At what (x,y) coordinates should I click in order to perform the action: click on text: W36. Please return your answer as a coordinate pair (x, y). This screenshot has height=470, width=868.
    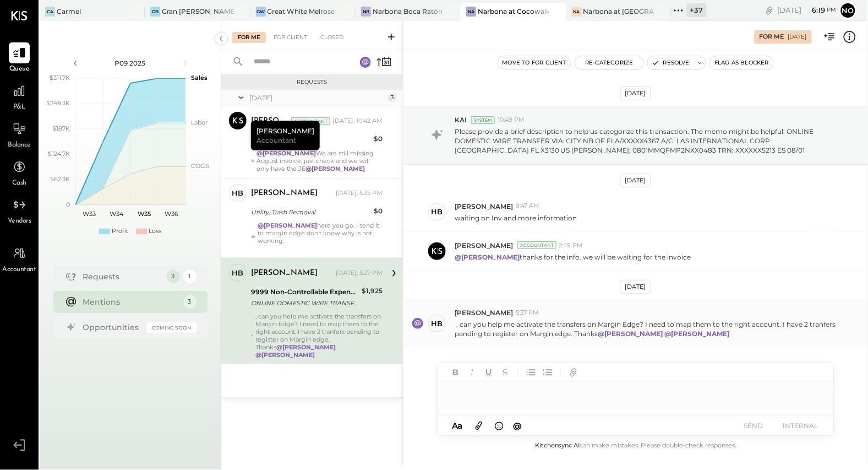
    Looking at the image, I should click on (171, 214).